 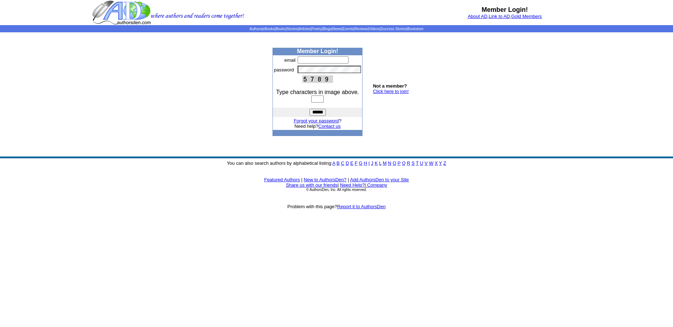 I want to click on a: N, so click(x=389, y=163).